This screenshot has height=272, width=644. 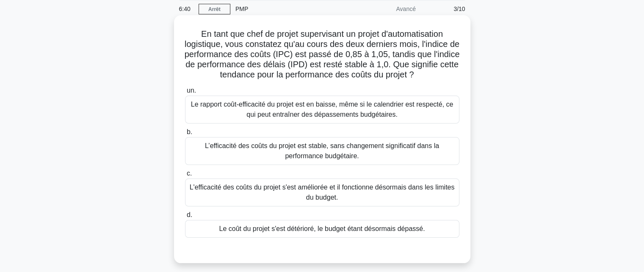 What do you see at coordinates (189, 132) in the screenshot?
I see `font: b.` at bounding box center [189, 132].